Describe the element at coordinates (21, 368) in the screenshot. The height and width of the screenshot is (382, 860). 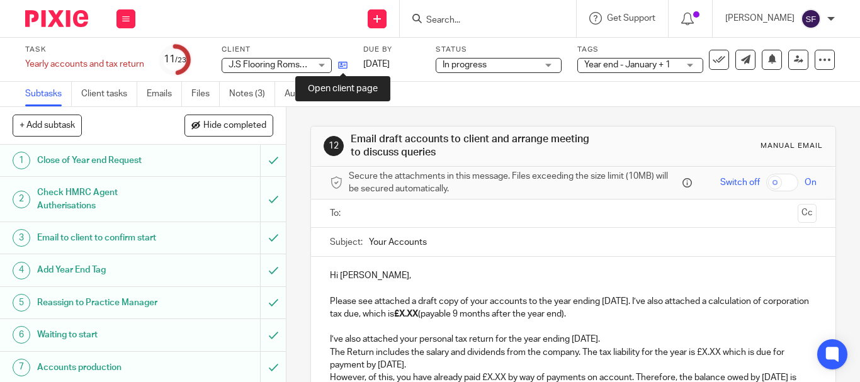
I see `div: 7` at that location.